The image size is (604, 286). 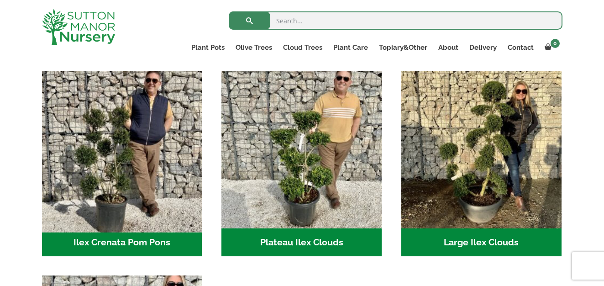 I want to click on img: Ilex Crenata Pom Pons, so click(x=122, y=148).